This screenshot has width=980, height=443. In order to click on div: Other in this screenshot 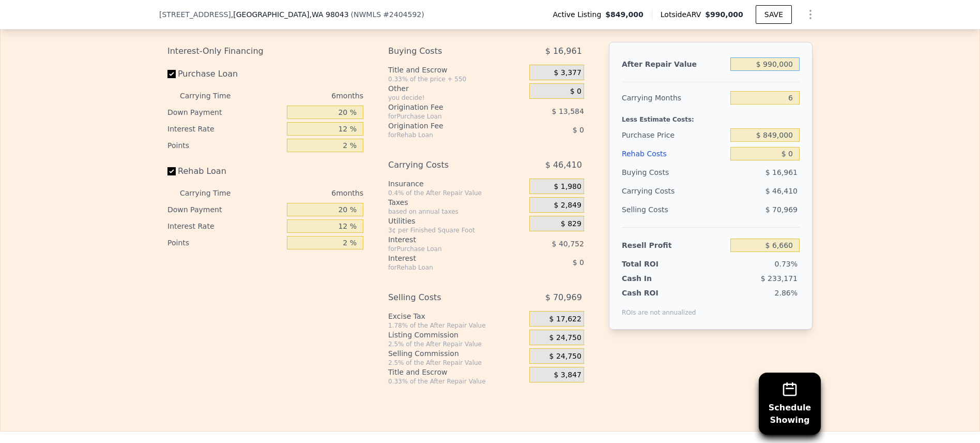, I will do `click(456, 89)`.